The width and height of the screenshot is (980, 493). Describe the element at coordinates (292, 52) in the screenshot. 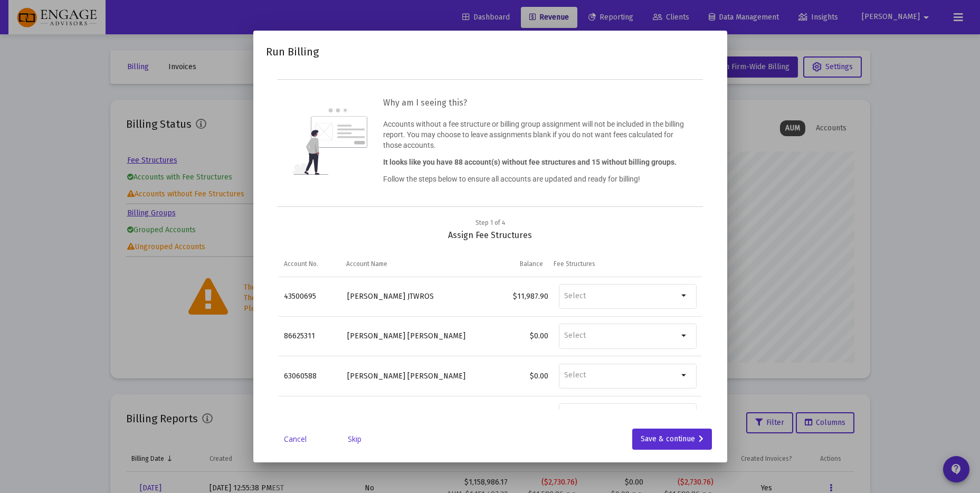

I see `h2: Run Billing` at that location.